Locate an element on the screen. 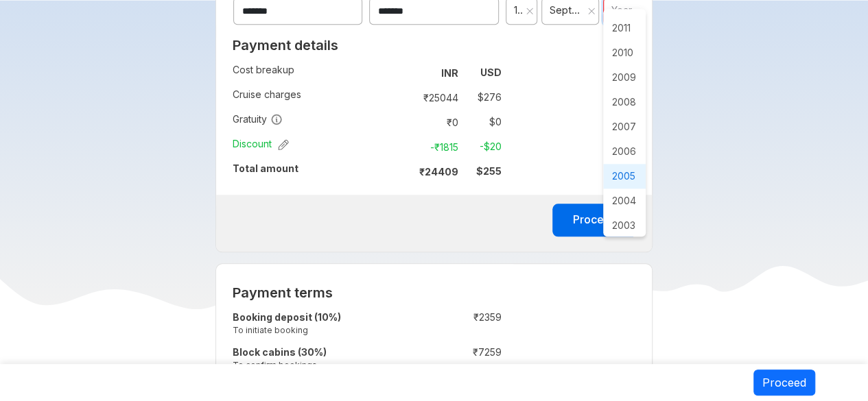 This screenshot has height=401, width=868. h2: Payment details is located at coordinates (367, 45).